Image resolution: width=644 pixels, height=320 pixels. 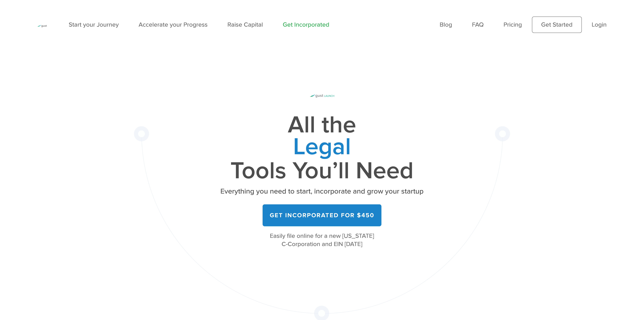 What do you see at coordinates (478, 25) in the screenshot?
I see `a: FAQ` at bounding box center [478, 25].